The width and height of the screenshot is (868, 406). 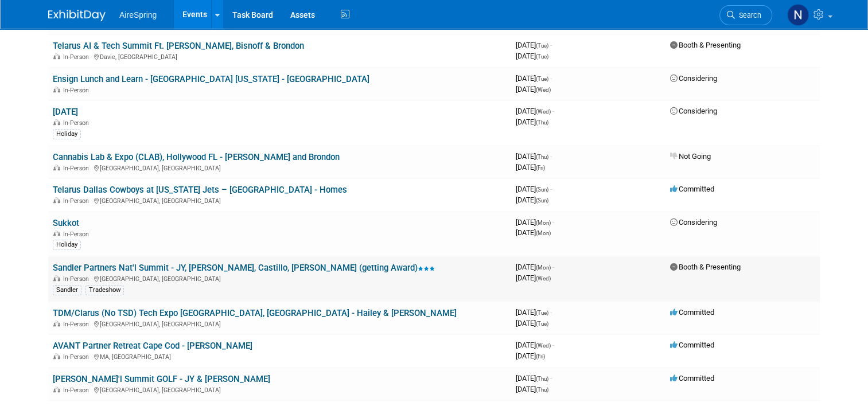 I want to click on div: Tradeshow, so click(x=105, y=290).